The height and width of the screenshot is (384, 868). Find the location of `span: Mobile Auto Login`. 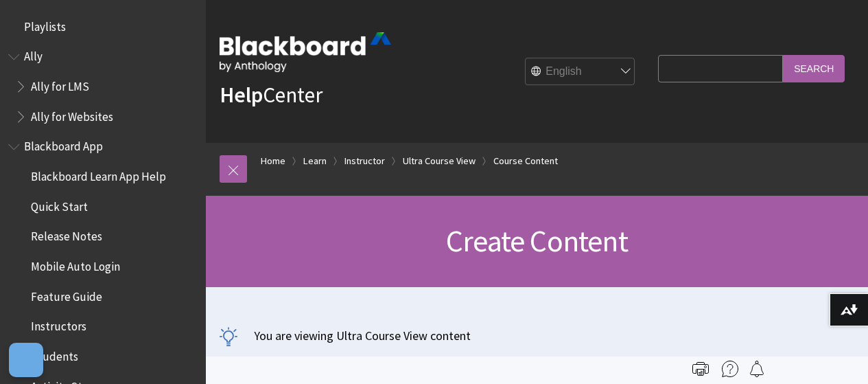

span: Mobile Auto Login is located at coordinates (76, 264).